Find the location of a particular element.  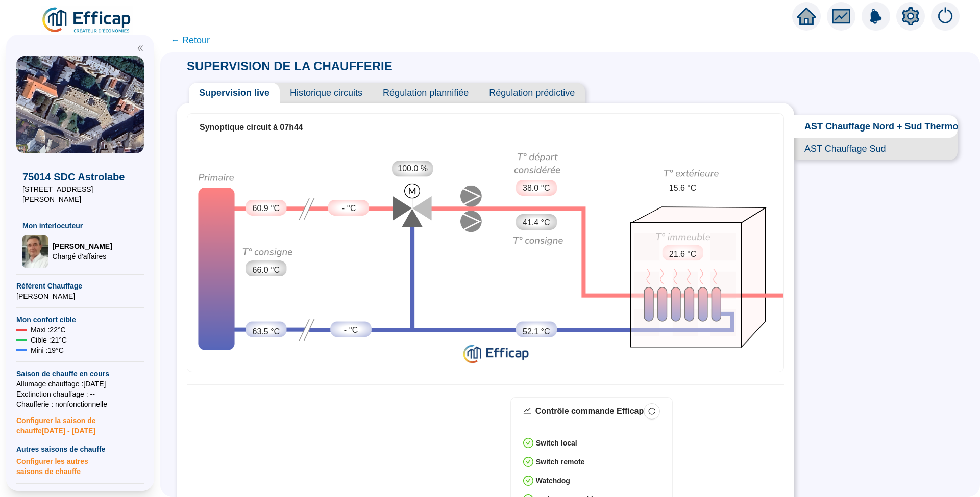

span: setting is located at coordinates (911, 16).